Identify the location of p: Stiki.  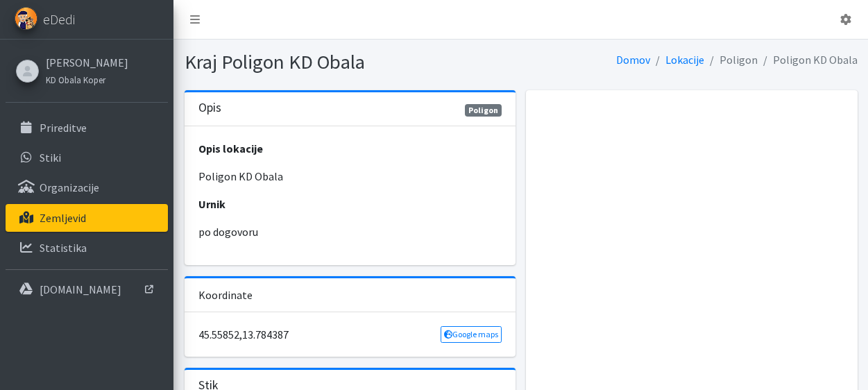
(50, 158).